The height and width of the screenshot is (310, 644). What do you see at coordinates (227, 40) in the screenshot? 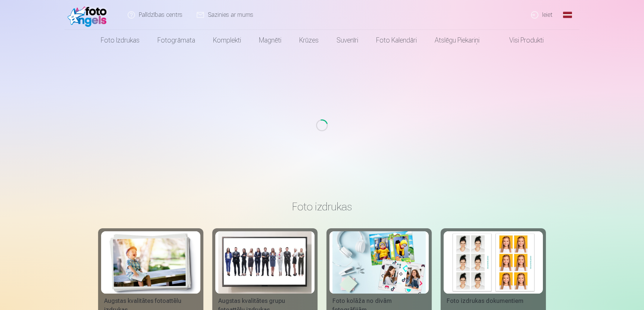
I see `a: Komplekti` at bounding box center [227, 40].